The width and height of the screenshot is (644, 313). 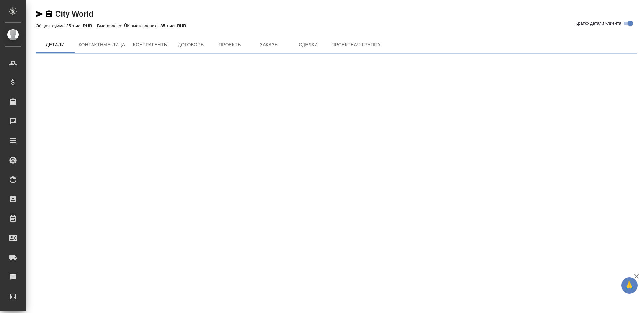 I want to click on p: К выставлению:, so click(x=144, y=25).